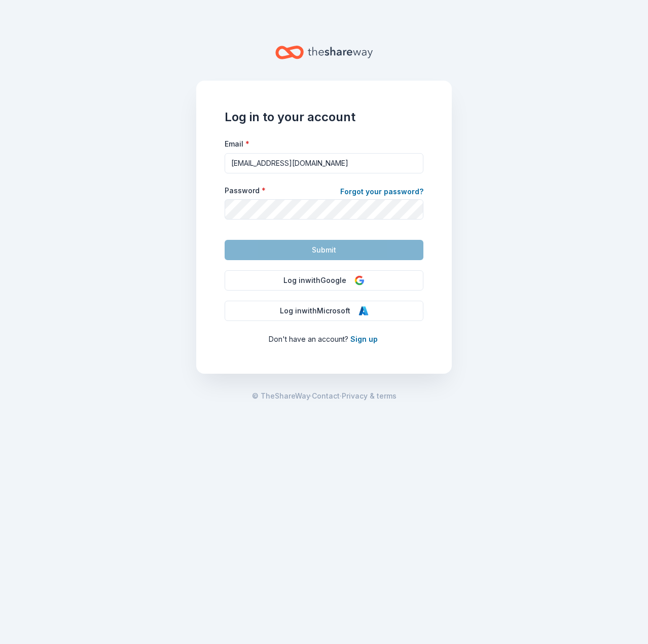 The width and height of the screenshot is (648, 644). What do you see at coordinates (281, 396) in the screenshot?
I see `span: © TheShareWay` at bounding box center [281, 396].